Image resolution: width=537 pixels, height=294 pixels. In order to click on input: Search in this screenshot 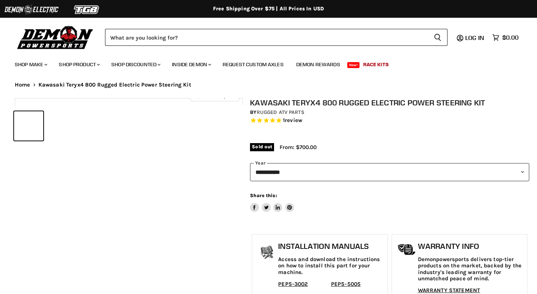, I will do `click(266, 37)`.